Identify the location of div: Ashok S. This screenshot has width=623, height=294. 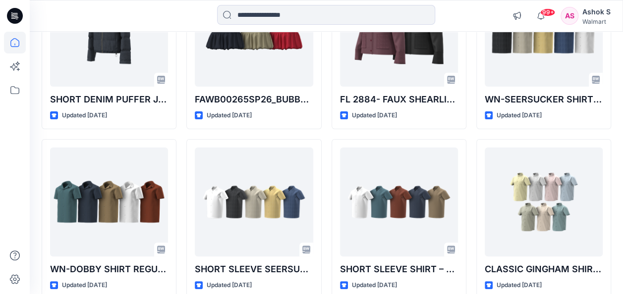
(596, 12).